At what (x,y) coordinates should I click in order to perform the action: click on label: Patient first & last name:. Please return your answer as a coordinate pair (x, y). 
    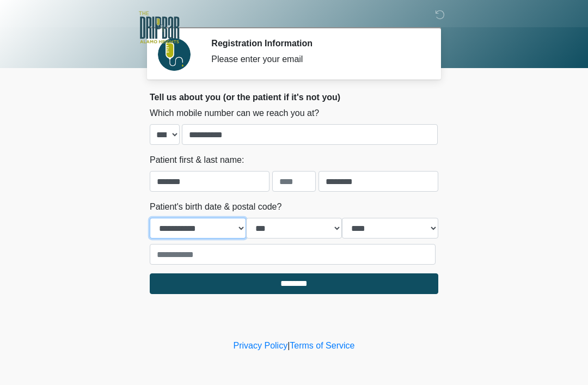
    Looking at the image, I should click on (197, 160).